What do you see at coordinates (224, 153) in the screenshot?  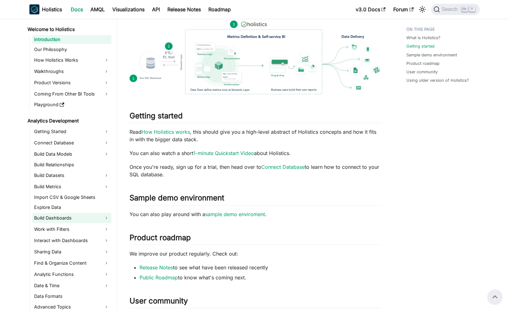 I see `a: 1-minute Quickstart Video` at bounding box center [224, 153].